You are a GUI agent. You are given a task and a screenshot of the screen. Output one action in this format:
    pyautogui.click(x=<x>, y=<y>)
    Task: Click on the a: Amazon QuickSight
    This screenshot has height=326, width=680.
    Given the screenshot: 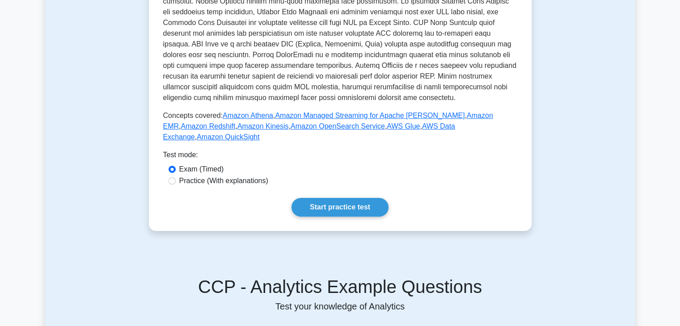 What is the action you would take?
    pyautogui.click(x=228, y=137)
    